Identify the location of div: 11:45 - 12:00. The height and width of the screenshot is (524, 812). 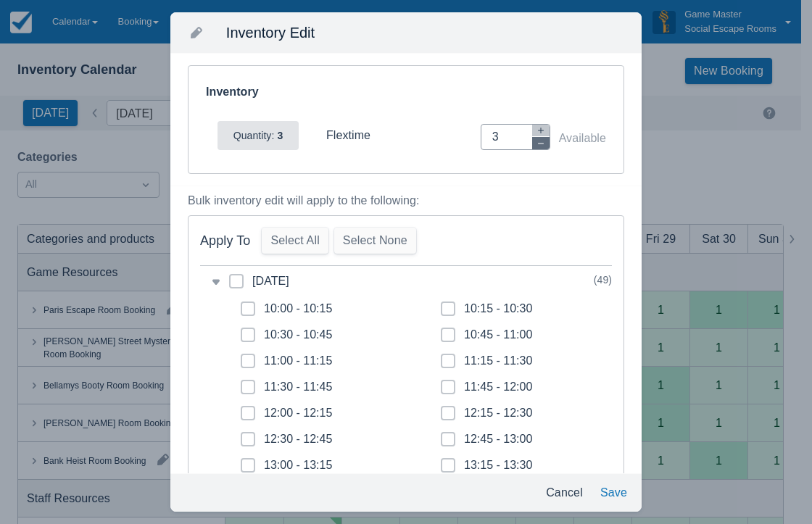
(498, 388).